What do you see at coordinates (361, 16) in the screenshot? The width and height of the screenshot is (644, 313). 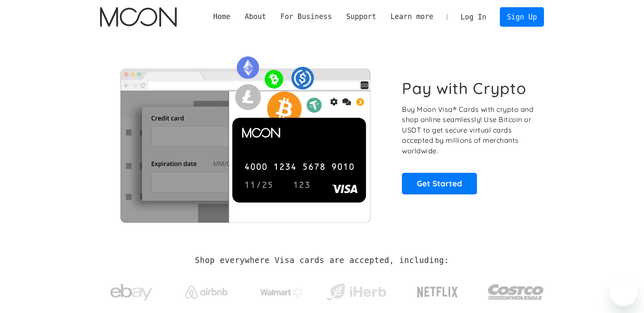 I see `div: Support` at bounding box center [361, 16].